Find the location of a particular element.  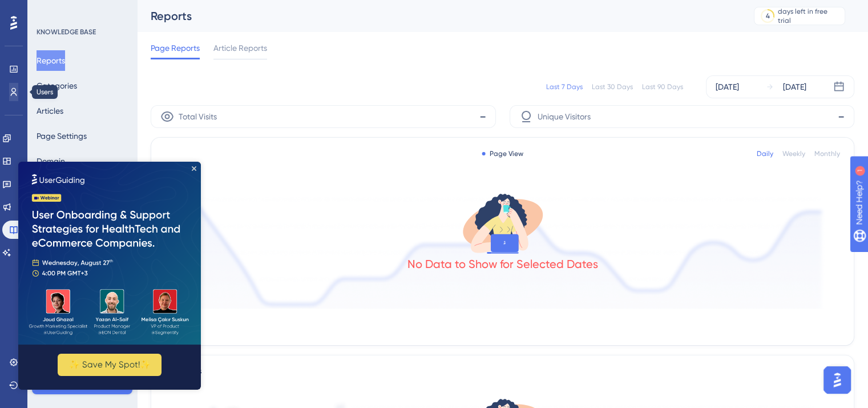

div: KNOWLEDGE BASE is located at coordinates (66, 32).